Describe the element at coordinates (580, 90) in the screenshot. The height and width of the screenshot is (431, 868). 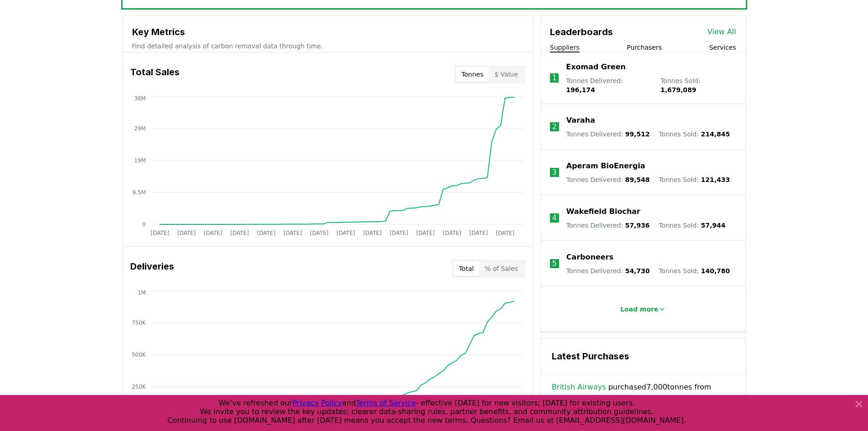
I see `span: 196,174` at that location.